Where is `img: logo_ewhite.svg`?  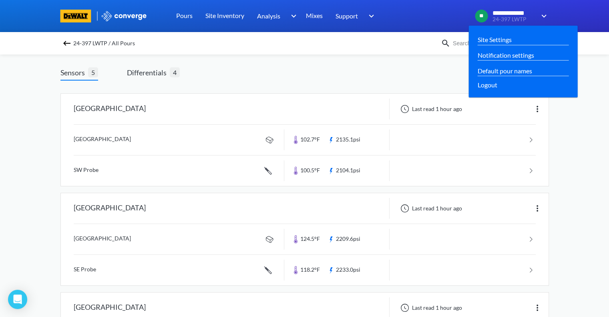 img: logo_ewhite.svg is located at coordinates (124, 16).